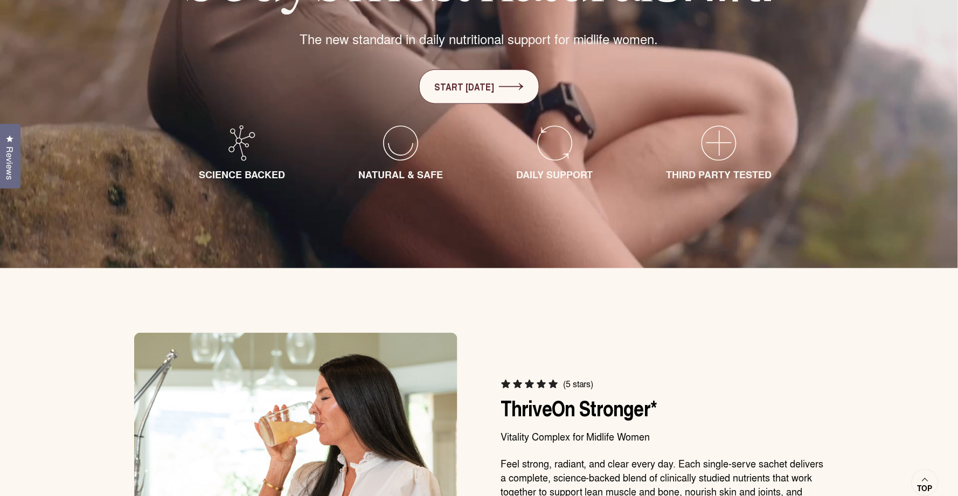 This screenshot has width=958, height=496. I want to click on span: DAILY SUPPORT, so click(555, 175).